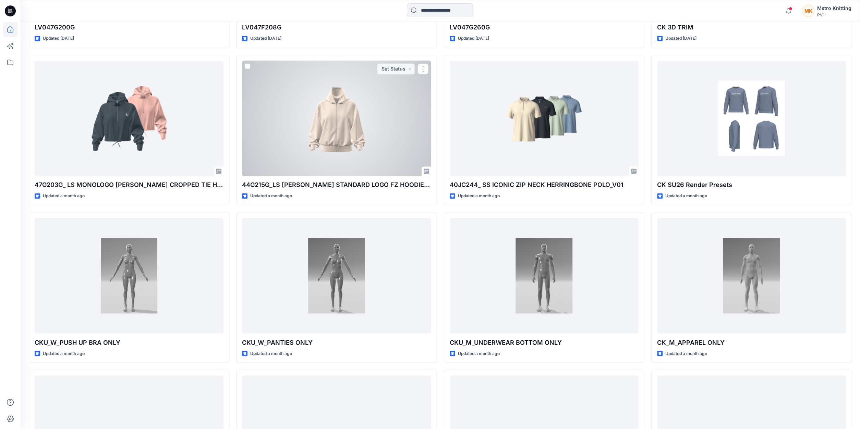 The width and height of the screenshot is (860, 429). Describe the element at coordinates (336, 276) in the screenshot. I see `a: CKU_W_PANTIES ONLY` at that location.